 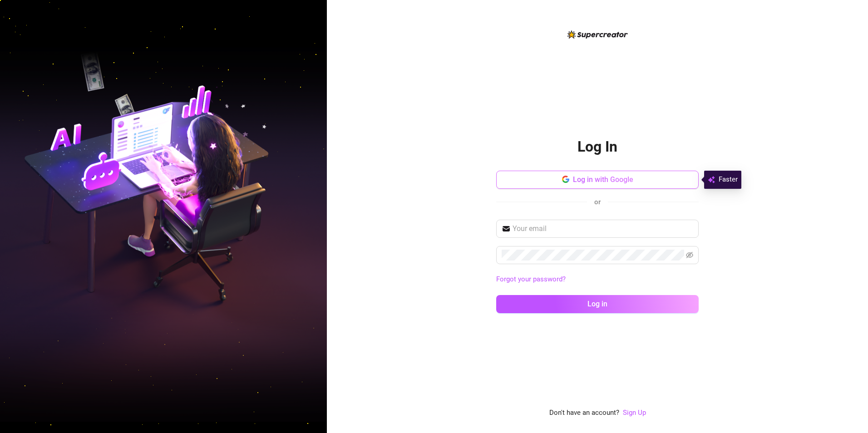 I want to click on span: Log in, so click(x=598, y=304).